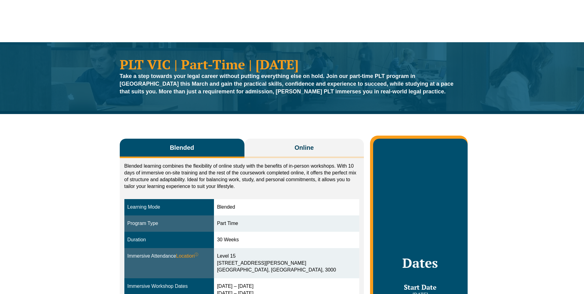  Describe the element at coordinates (182, 148) in the screenshot. I see `span: Blended` at that location.